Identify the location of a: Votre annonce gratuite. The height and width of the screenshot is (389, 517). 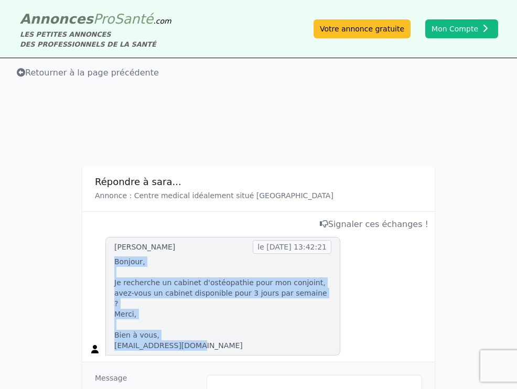
(361, 29).